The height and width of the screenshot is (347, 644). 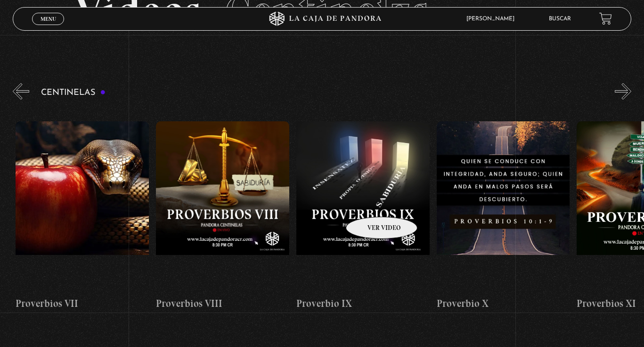 I want to click on button: Next, so click(x=623, y=91).